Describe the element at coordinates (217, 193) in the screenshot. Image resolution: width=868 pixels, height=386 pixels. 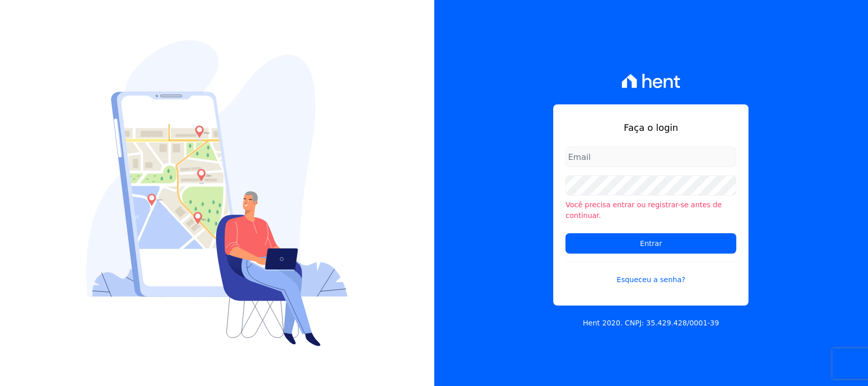
I see `img: Login` at that location.